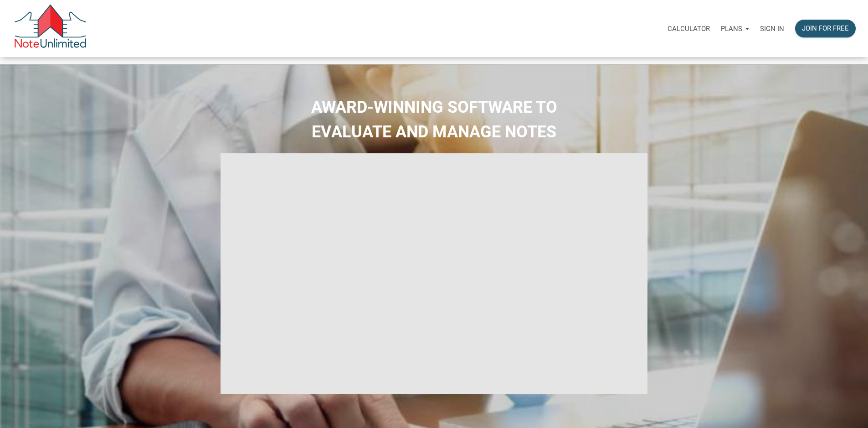 The height and width of the screenshot is (428, 868). Describe the element at coordinates (735, 28) in the screenshot. I see `a: Plans` at that location.